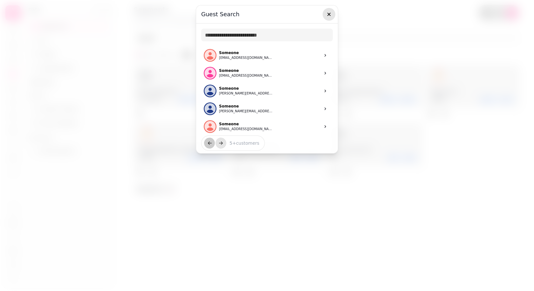 This screenshot has width=534, height=291. I want to click on h3: Guest Search, so click(267, 14).